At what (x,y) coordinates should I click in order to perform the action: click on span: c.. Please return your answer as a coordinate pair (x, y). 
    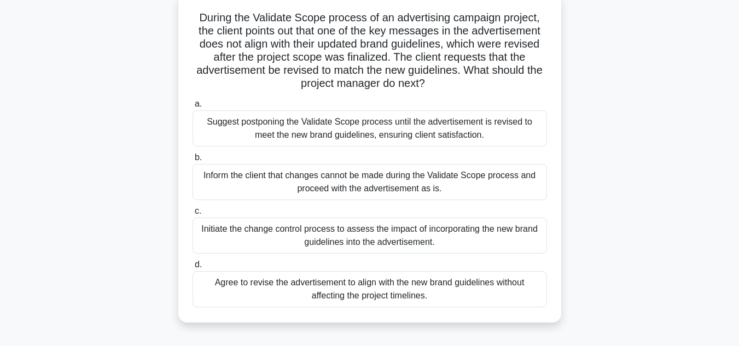
    Looking at the image, I should click on (198, 210).